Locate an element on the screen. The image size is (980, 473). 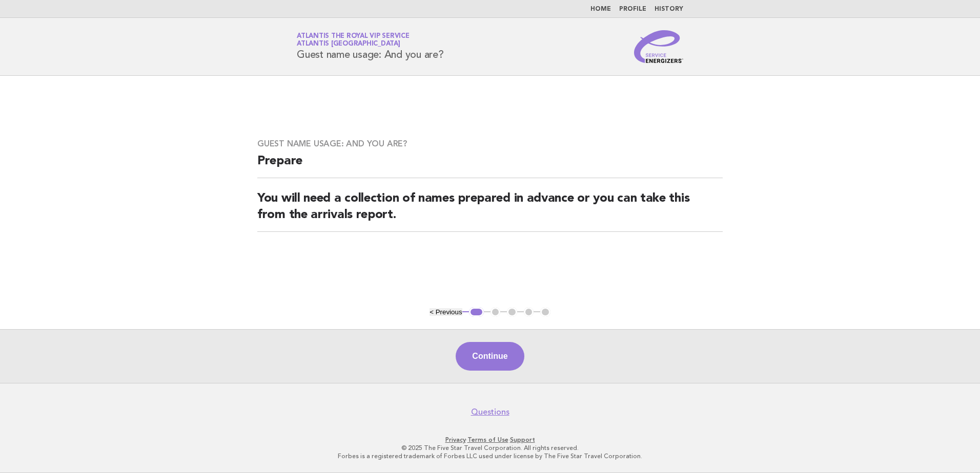
h1: Guest name usage: And you are? is located at coordinates (370, 46).